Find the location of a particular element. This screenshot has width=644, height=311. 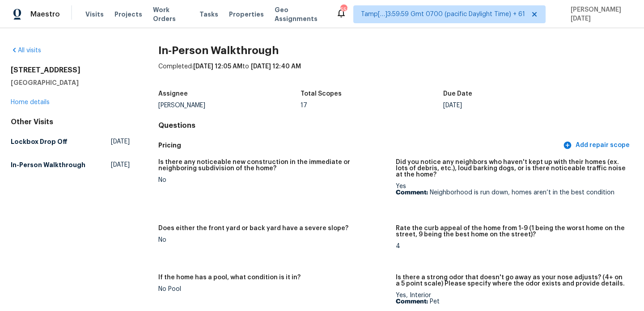

h5: Does either the front yard or back yard have a severe slope? is located at coordinates (253, 228).